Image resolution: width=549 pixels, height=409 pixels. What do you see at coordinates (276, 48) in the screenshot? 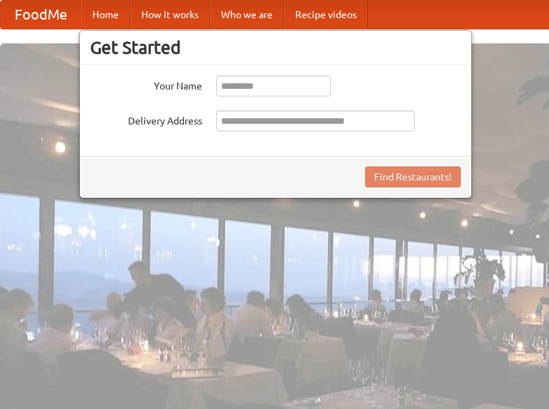
I see `h3: Get Started` at bounding box center [276, 48].